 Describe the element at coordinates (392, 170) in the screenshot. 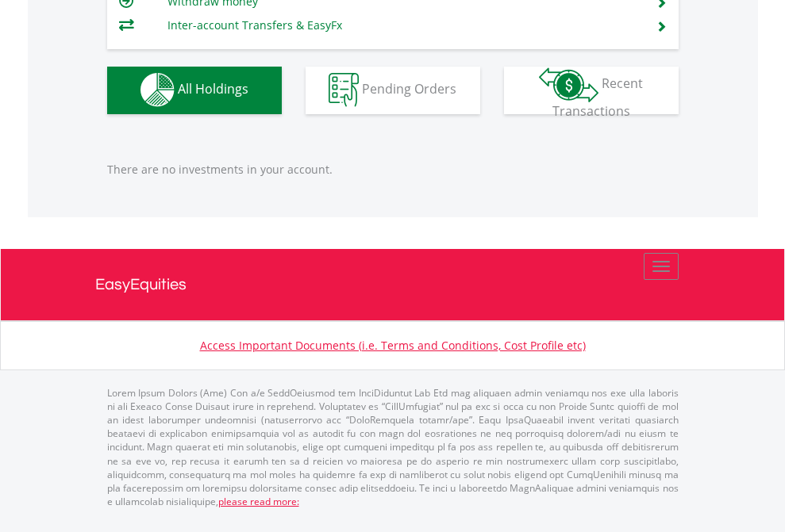

I see `p: There are no investments in your account.` at that location.